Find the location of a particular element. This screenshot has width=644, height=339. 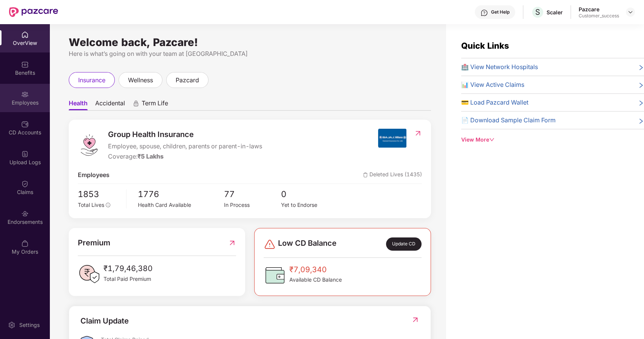

span: Health is located at coordinates (78, 105).